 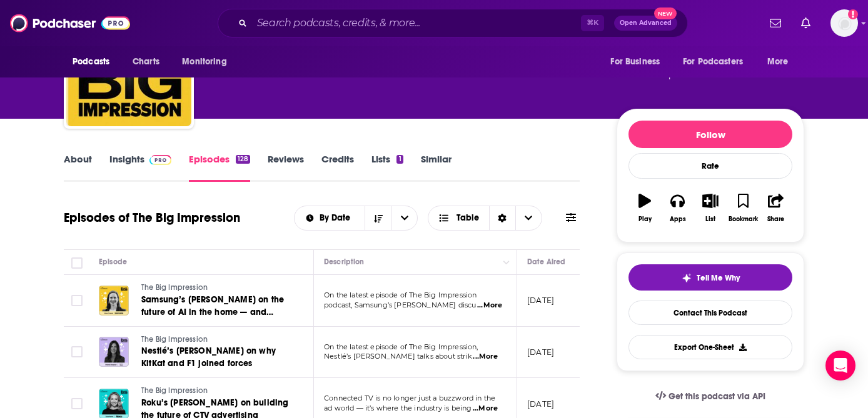 What do you see at coordinates (77, 168) in the screenshot?
I see `a: About` at bounding box center [77, 168].